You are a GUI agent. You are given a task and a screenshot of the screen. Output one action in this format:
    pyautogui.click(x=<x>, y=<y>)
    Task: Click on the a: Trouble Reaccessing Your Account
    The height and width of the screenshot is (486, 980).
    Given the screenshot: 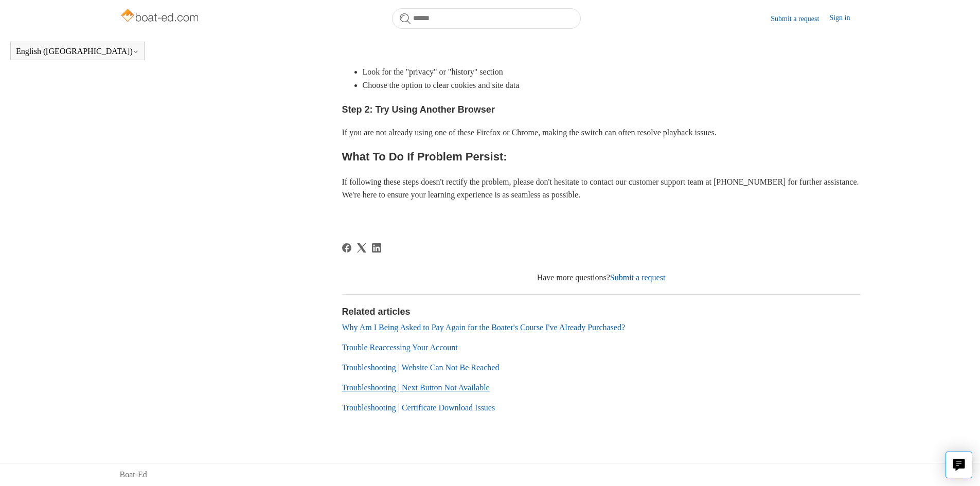 What is the action you would take?
    pyautogui.click(x=400, y=347)
    